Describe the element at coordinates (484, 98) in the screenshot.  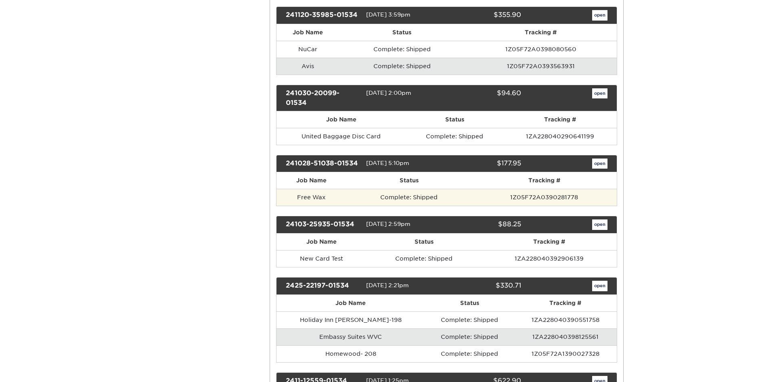
I see `div: $94.60` at that location.